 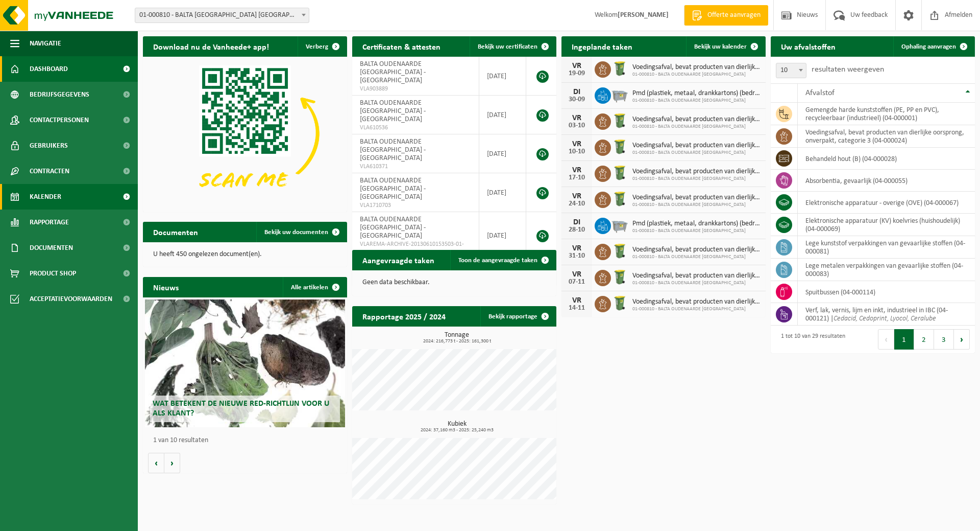 What do you see at coordinates (577, 74) in the screenshot?
I see `div: 19-09` at bounding box center [577, 74].